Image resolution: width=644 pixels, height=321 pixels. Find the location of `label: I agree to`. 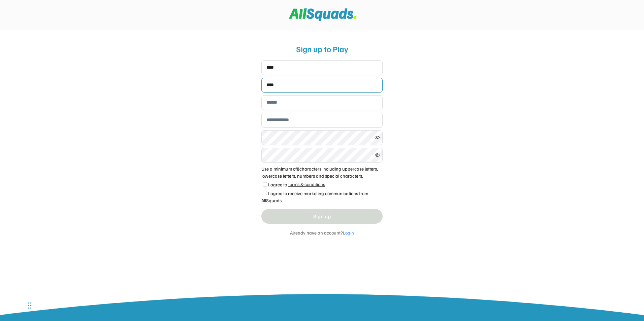

label: I agree to is located at coordinates (278, 185).